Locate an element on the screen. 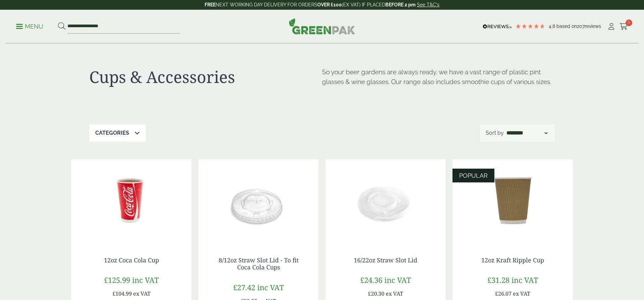 The width and height of the screenshot is (644, 300). p: Menu is located at coordinates (29, 27).